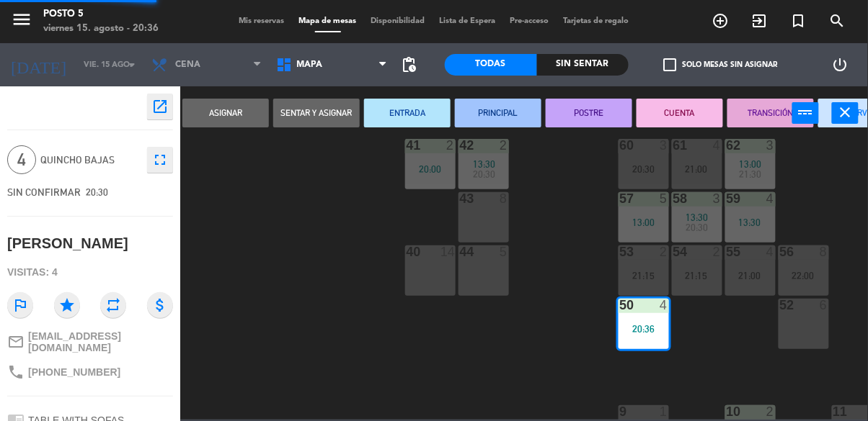 The height and width of the screenshot is (421, 868). I want to click on div: 14, so click(448, 253).